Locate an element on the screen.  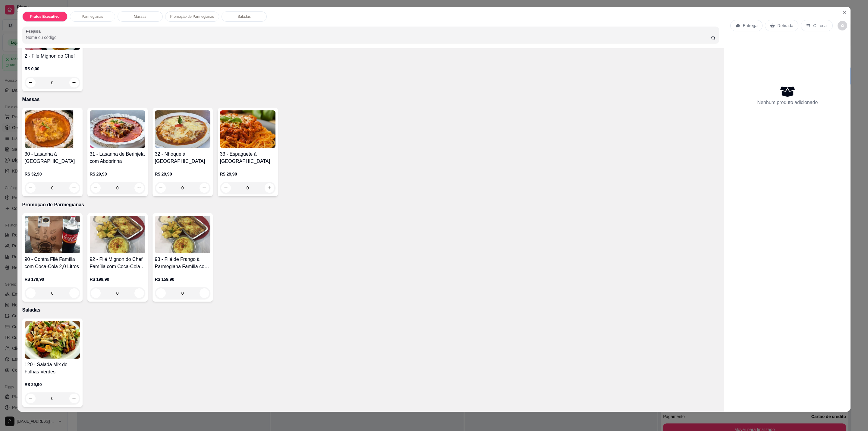
p: R$ 159,90 is located at coordinates (183, 279).